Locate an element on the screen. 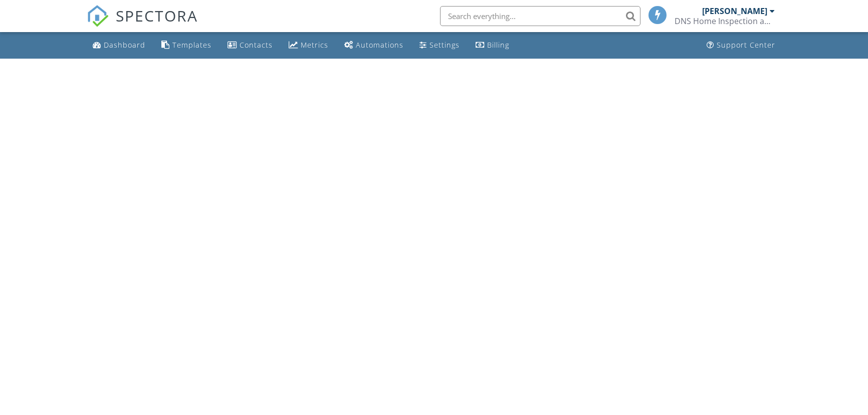  a: Dashboard is located at coordinates (119, 45).